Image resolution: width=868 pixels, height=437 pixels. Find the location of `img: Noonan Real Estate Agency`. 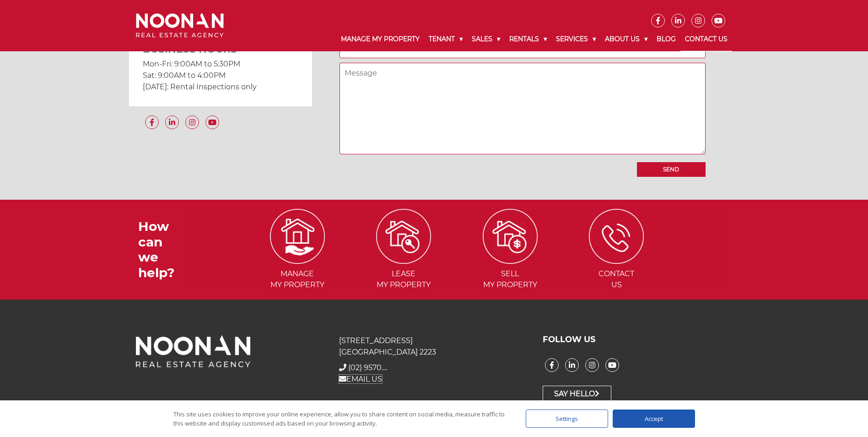

img: Noonan Real Estate Agency is located at coordinates (180, 25).